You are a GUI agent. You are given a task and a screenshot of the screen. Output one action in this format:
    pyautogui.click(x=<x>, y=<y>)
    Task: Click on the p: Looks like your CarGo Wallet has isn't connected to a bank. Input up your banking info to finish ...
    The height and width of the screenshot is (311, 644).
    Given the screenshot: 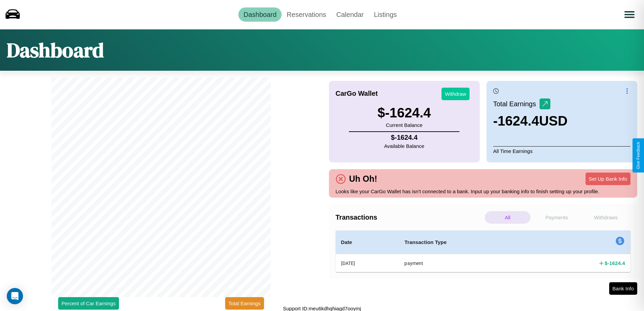 What is the action you would take?
    pyautogui.click(x=483, y=191)
    